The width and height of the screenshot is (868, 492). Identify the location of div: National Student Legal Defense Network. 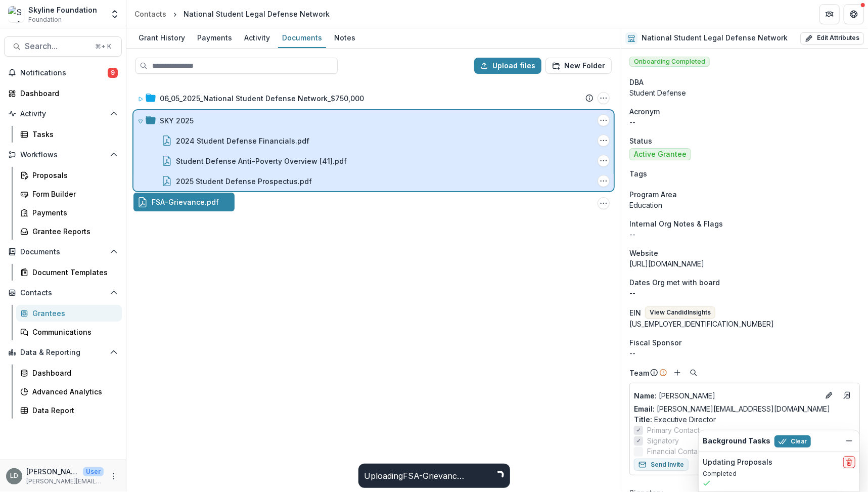
(256, 14).